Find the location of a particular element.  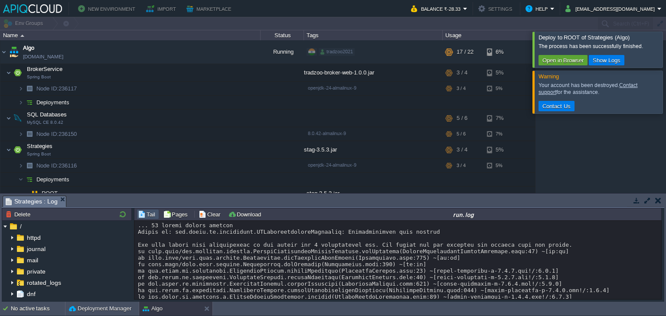

span: SQL Databases is located at coordinates (47, 114).